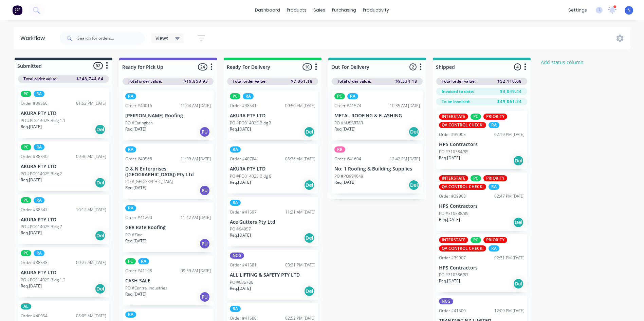 The height and width of the screenshot is (321, 644). What do you see at coordinates (34, 103) in the screenshot?
I see `div: Order #39566` at bounding box center [34, 103].